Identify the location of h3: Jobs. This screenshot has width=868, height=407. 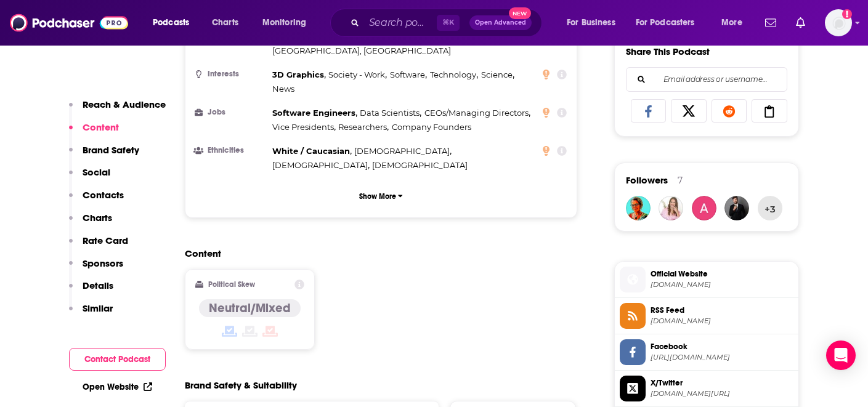
(231, 112).